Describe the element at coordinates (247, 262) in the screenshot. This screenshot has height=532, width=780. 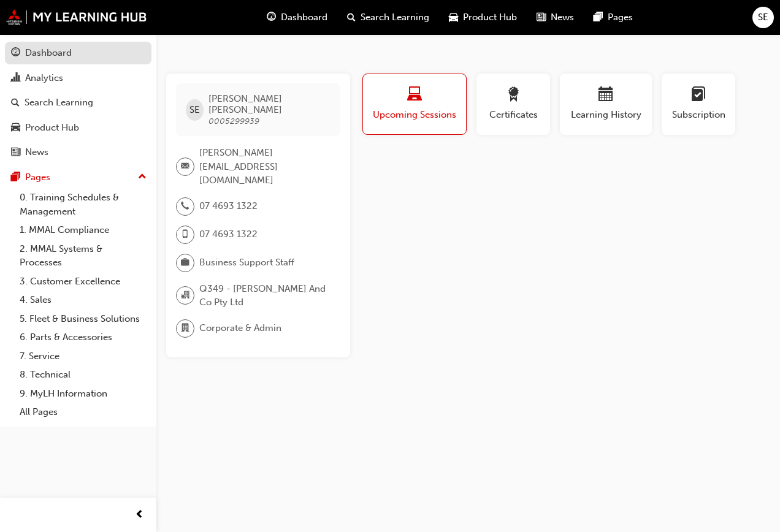
I see `span: Business Support Staff` at that location.